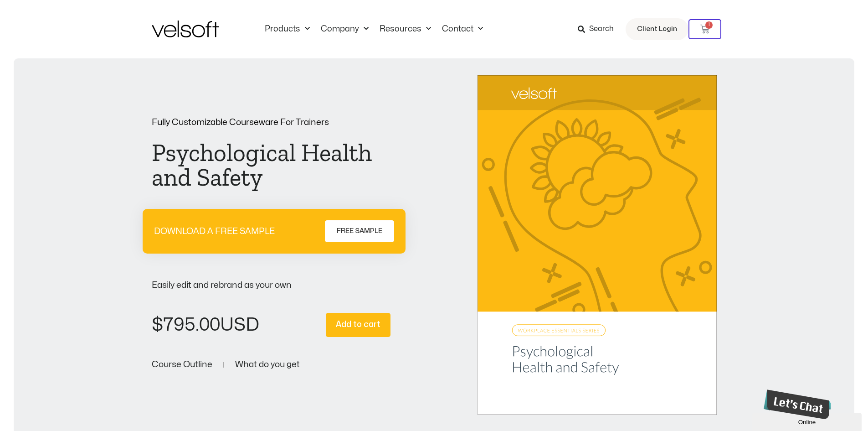  Describe the element at coordinates (271, 165) in the screenshot. I see `h1: Psychological Health and Safety` at that location.